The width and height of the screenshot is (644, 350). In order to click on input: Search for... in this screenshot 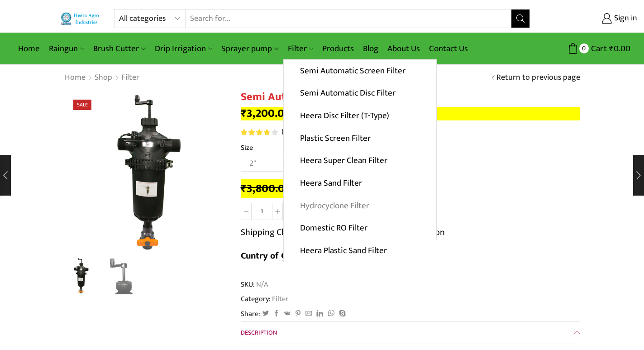, I will do `click(348, 19)`.